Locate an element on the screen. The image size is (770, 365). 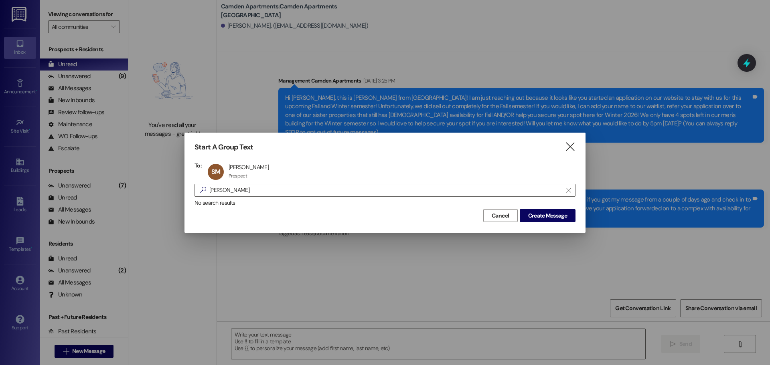
h3: To: is located at coordinates (198, 166).